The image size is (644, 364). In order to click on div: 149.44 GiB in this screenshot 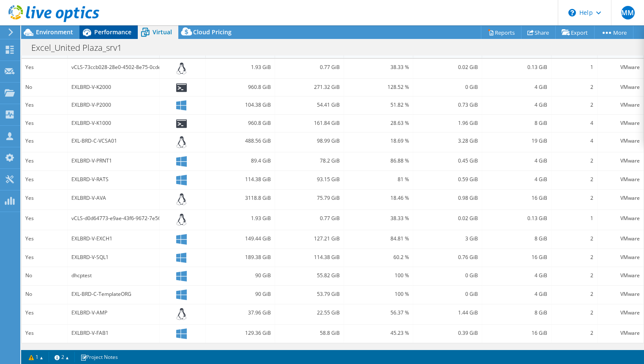, I will do `click(240, 239)`.